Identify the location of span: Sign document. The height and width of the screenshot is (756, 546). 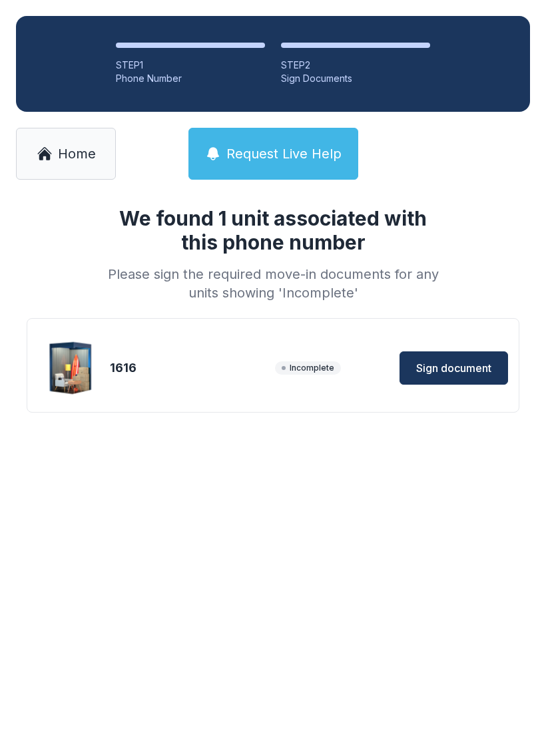
(453, 368).